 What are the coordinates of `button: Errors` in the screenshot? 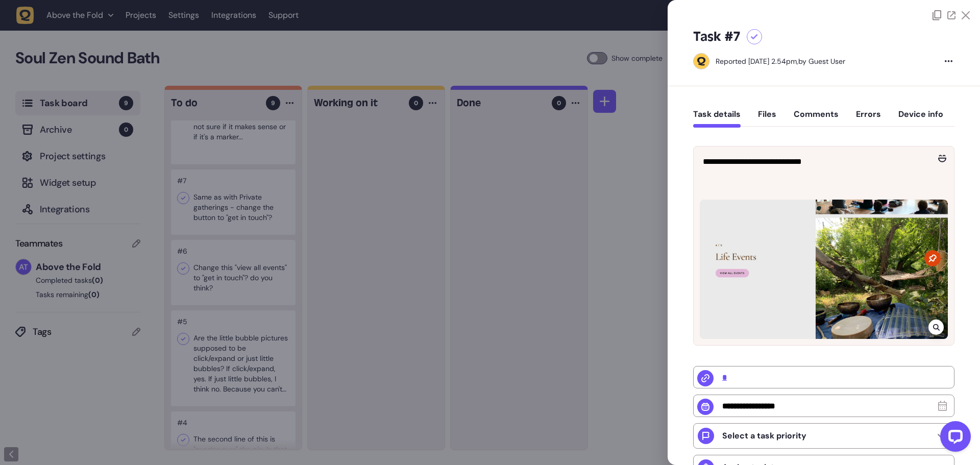 It's located at (869, 118).